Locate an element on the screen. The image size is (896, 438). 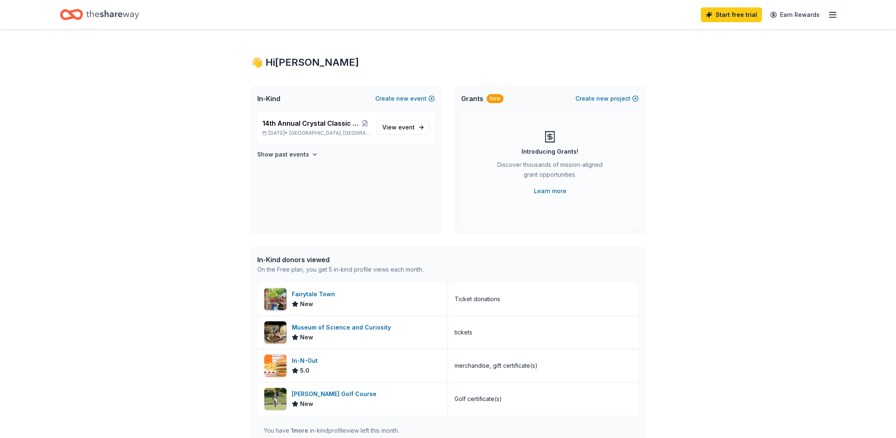
span: 1 more is located at coordinates (300, 430).